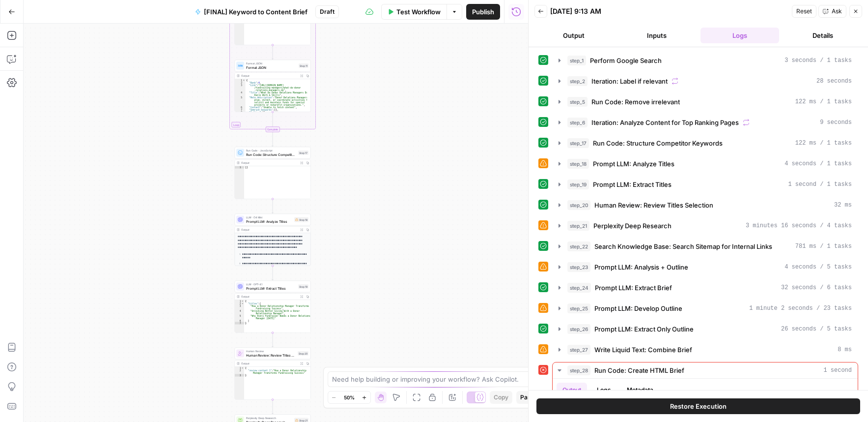 The width and height of the screenshot is (868, 422). Describe the element at coordinates (705, 81) in the screenshot. I see `button: 28 seconds` at that location.